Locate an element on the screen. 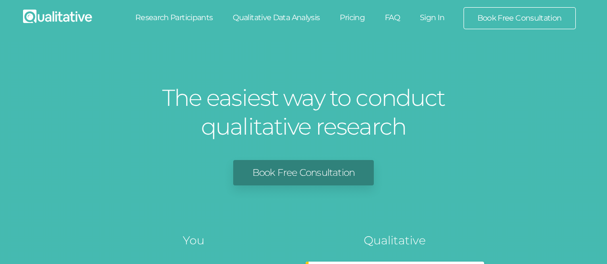 This screenshot has width=607, height=264. h1: The easiest way to conduct qualitative research is located at coordinates (304, 112).